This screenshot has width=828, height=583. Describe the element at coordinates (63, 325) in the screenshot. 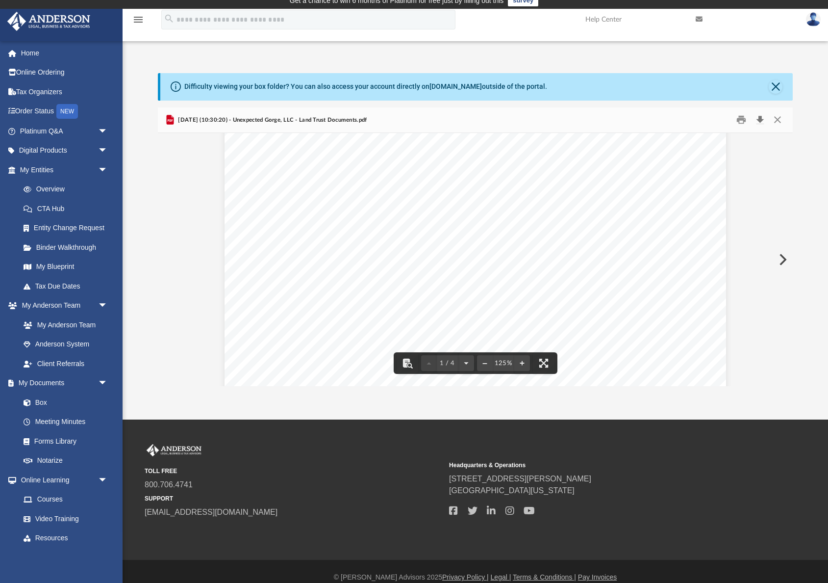

I see `a: My Anderson Team` at that location.